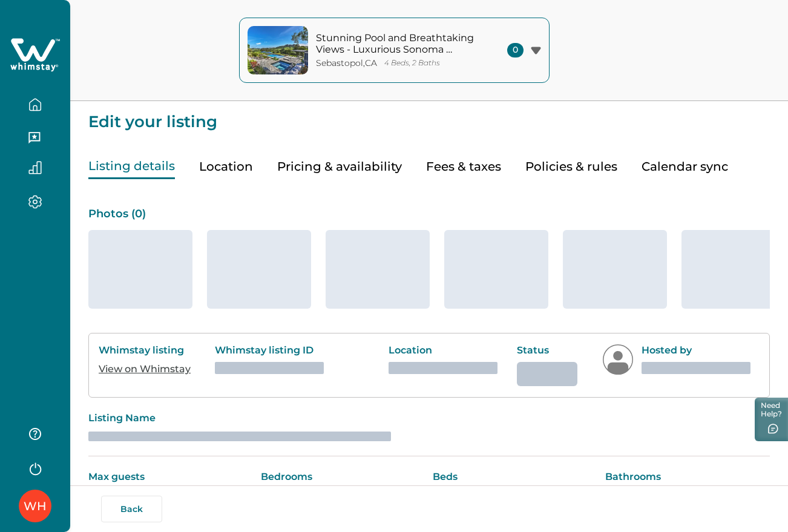 Image resolution: width=788 pixels, height=532 pixels. Describe the element at coordinates (278, 50) in the screenshot. I see `img: property-cover` at that location.